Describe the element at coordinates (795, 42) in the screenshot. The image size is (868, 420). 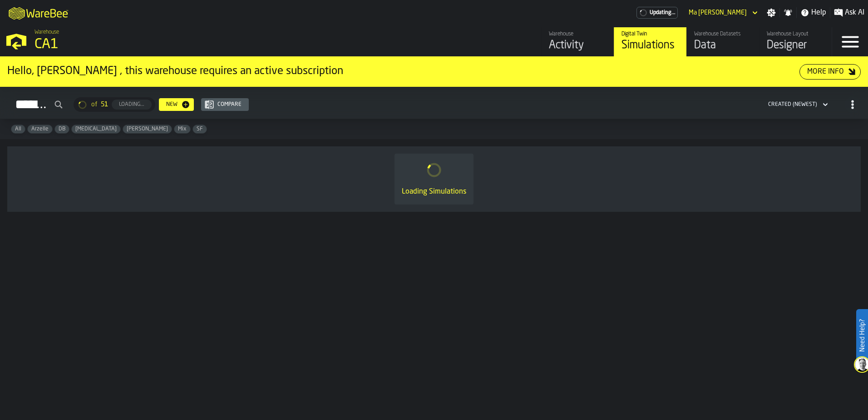
I see `a: link-to-/wh/i/76e2a128-1b54-4d66-80d4-05ae4c277723/designer` at that location.